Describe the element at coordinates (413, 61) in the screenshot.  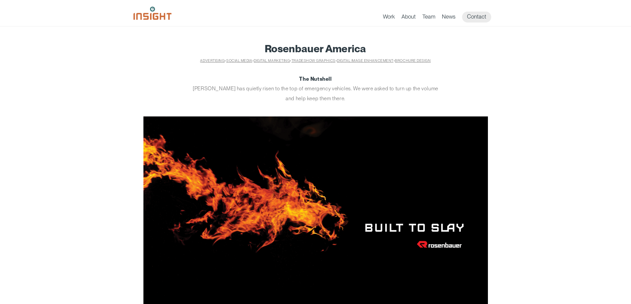
I see `a: brochure design` at that location.